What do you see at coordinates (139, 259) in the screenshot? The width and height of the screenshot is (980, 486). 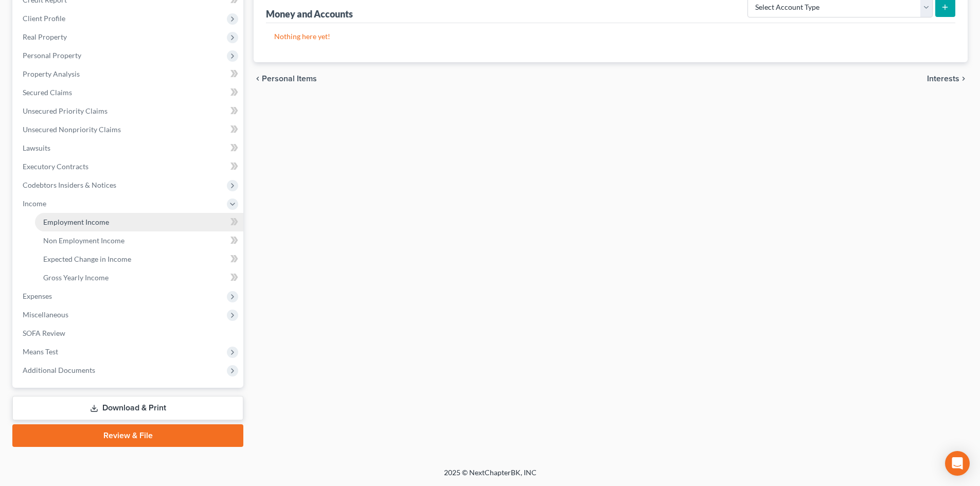 I see `a: Expected Change in Income` at bounding box center [139, 259].